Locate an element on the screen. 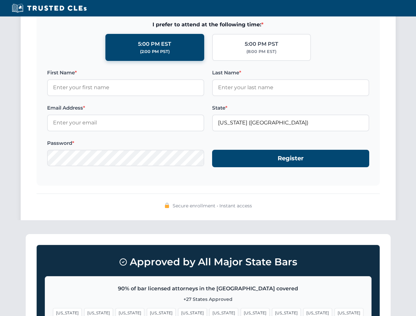  span: I prefer to attend at the following time: is located at coordinates (208, 25).